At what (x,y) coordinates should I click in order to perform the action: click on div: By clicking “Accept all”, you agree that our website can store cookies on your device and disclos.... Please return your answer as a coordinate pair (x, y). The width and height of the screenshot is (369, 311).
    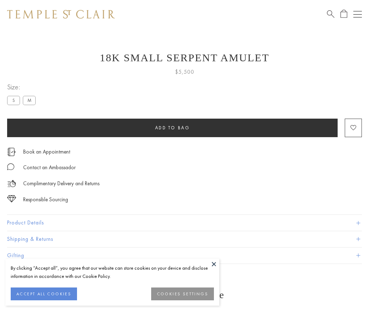
    Looking at the image, I should click on (112, 272).